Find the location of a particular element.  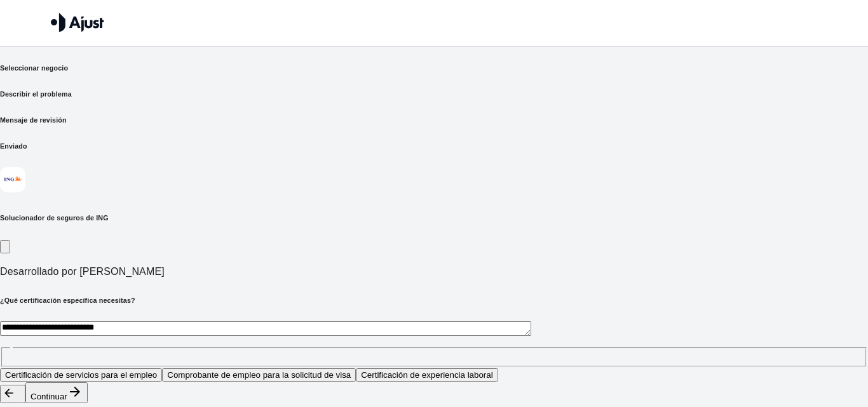

button: Continuar is located at coordinates (56, 392).